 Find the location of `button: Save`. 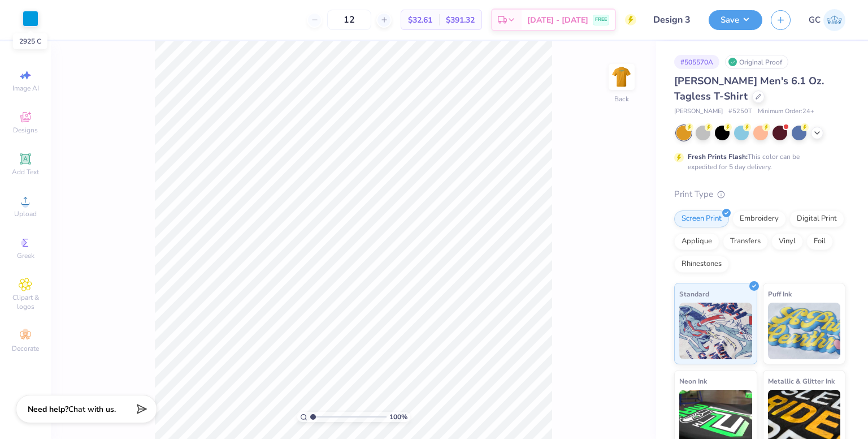

button: Save is located at coordinates (735, 20).